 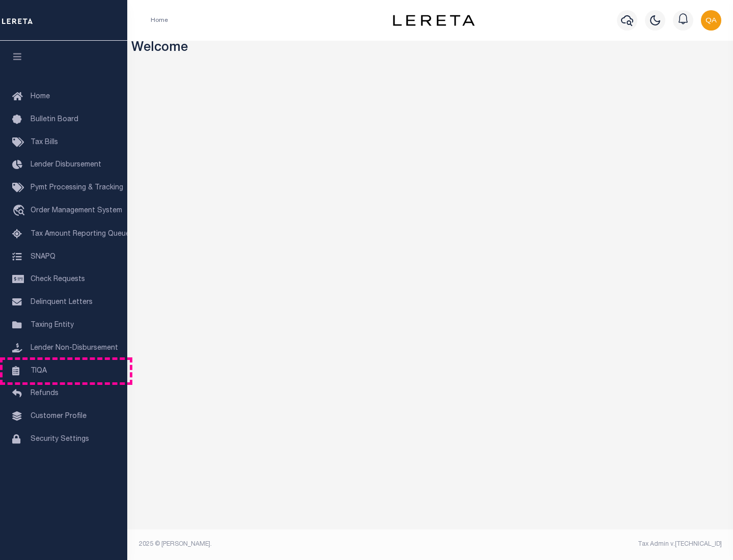 What do you see at coordinates (65, 165) in the screenshot?
I see `span: Lender Disbursement` at bounding box center [65, 165].